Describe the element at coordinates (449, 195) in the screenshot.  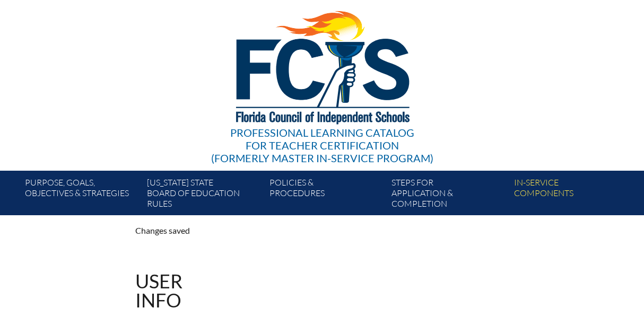
I see `a: Steps forapplication & completion` at that location.